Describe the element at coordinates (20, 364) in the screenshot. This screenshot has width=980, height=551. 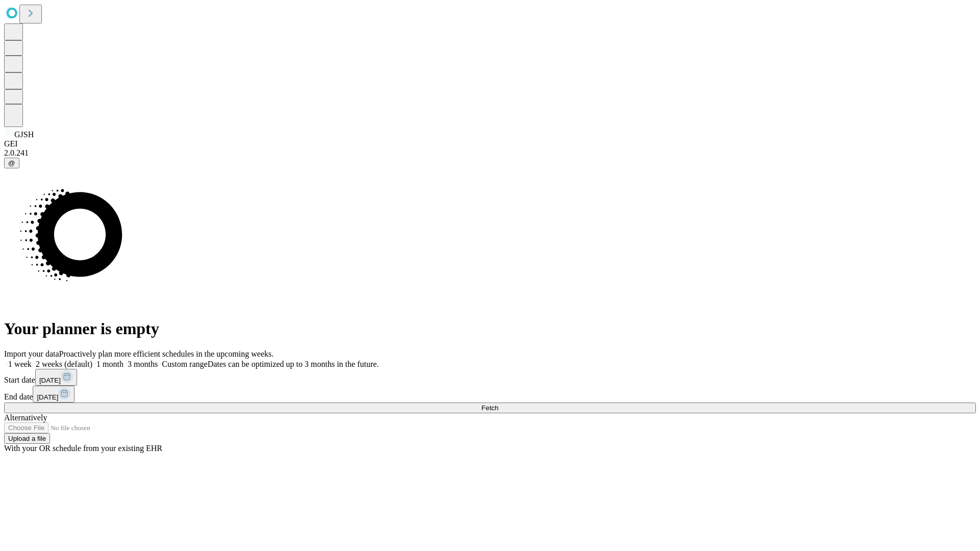
I see `span: 1 week` at that location.